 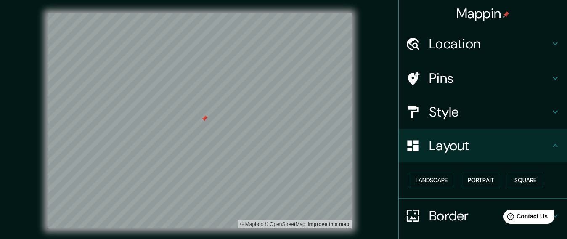 I want to click on h4: Pins, so click(x=490, y=78).